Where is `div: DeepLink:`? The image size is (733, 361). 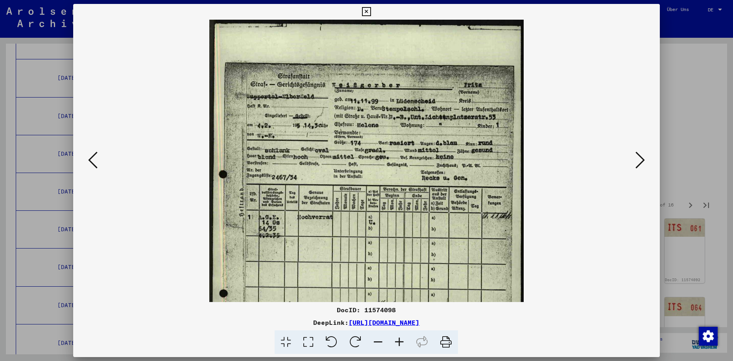 div: DeepLink: is located at coordinates (366, 322).